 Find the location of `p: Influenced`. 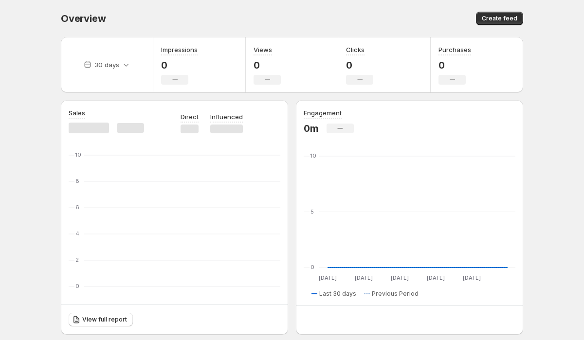

p: Influenced is located at coordinates (226, 117).